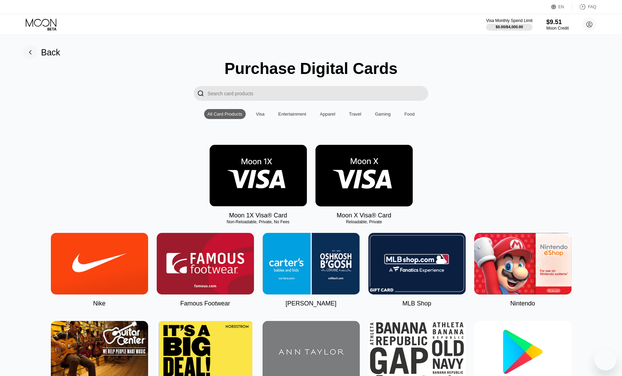 This screenshot has width=622, height=376. Describe the element at coordinates (383, 114) in the screenshot. I see `div: Gaming` at that location.